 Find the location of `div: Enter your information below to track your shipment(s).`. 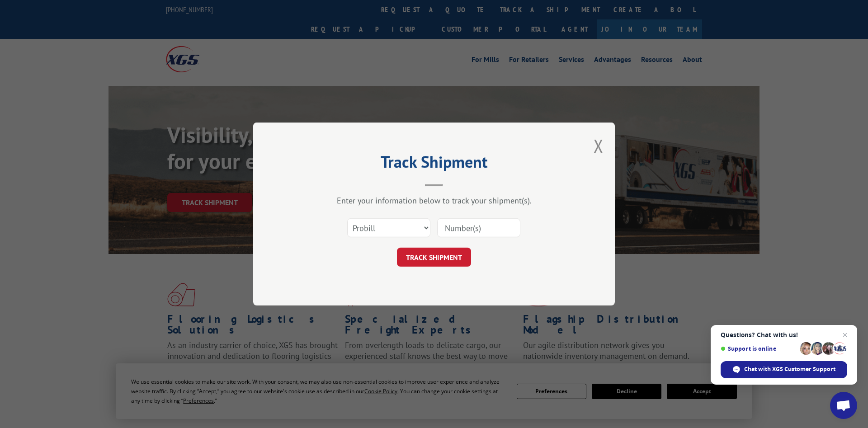

div: Enter your information below to track your shipment(s). is located at coordinates (434, 200).